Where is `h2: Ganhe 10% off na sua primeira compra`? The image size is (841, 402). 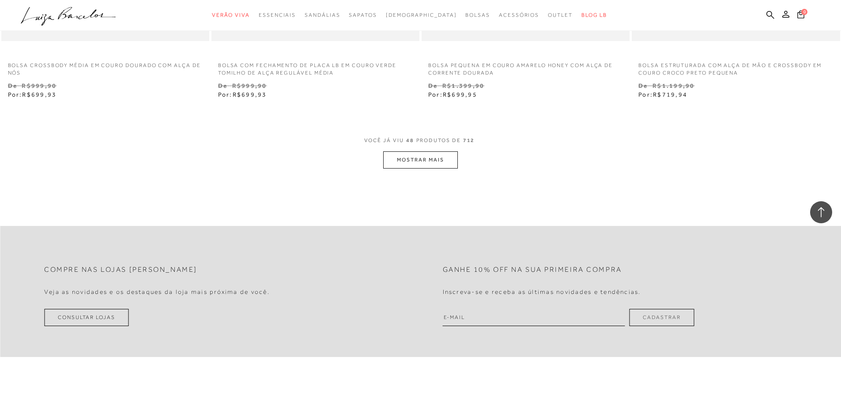 h2: Ganhe 10% off na sua primeira compra is located at coordinates (532, 270).